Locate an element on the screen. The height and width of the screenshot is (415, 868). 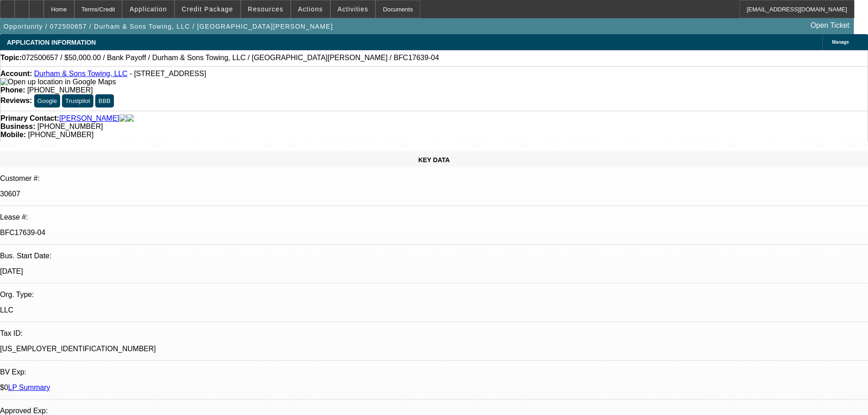
span: APPLICATION INFORMATION is located at coordinates (51, 42).